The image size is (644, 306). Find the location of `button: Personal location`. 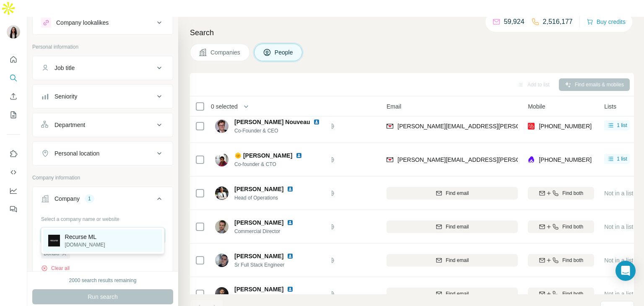

button: Personal location is located at coordinates (103, 154).